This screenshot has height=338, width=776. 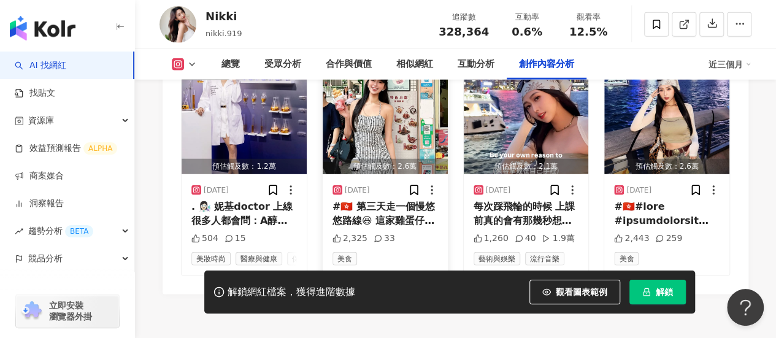 What do you see at coordinates (464, 31) in the screenshot?
I see `span: 328,364` at bounding box center [464, 31].